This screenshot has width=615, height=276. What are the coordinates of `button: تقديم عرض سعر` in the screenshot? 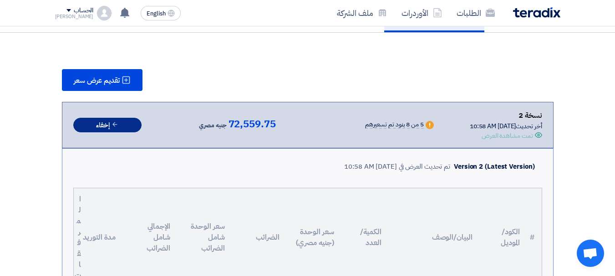 It's located at (102, 80).